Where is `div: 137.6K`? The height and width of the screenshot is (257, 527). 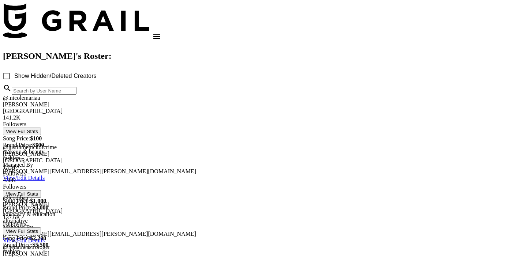 div: 137.6K is located at coordinates (264, 218).